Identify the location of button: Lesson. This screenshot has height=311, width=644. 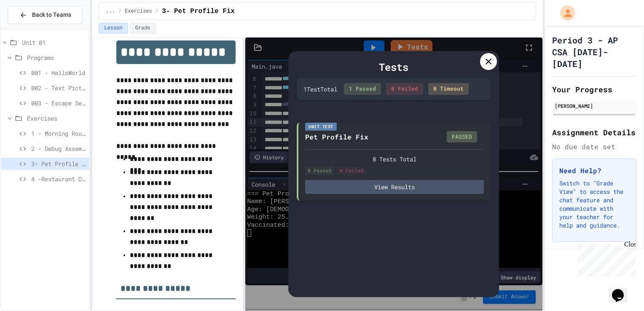
(113, 28).